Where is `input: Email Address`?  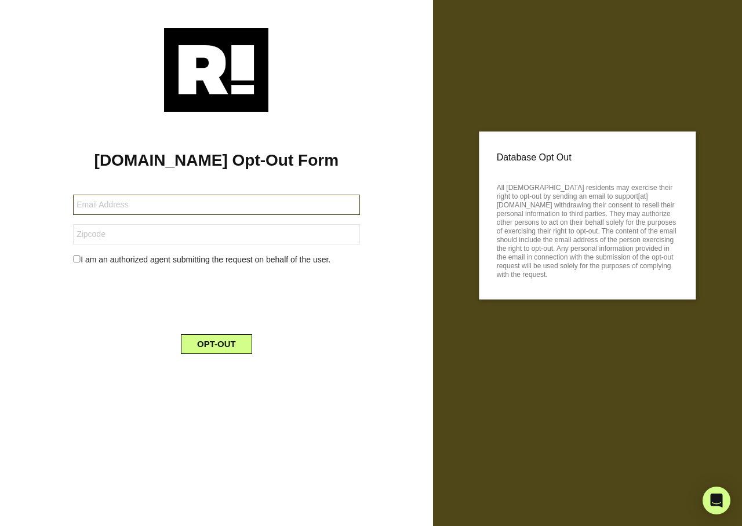
input: Email Address is located at coordinates (216, 205).